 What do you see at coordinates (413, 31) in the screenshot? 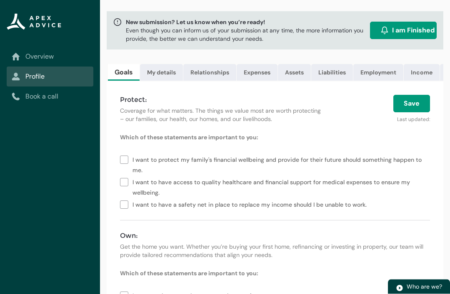
I see `span: I am Finished` at bounding box center [413, 31].